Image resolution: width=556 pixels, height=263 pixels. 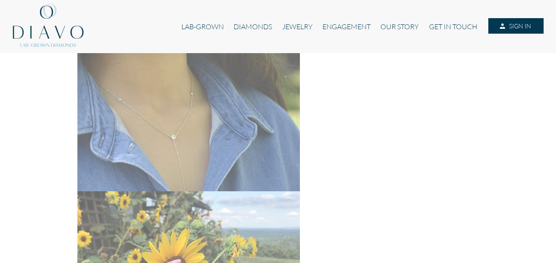 I want to click on a: ENGAGEMENT, so click(x=346, y=27).